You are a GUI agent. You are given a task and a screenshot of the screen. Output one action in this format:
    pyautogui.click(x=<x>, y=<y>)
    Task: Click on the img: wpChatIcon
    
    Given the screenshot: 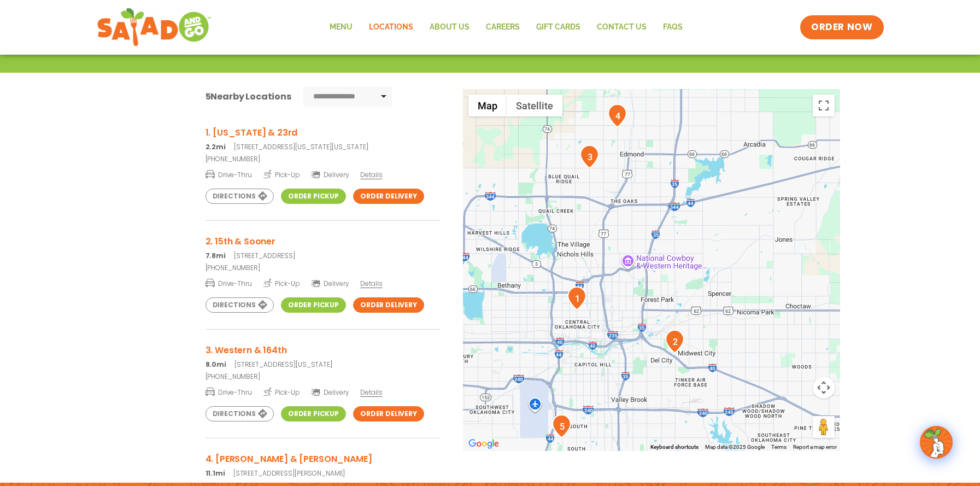 What is the action you would take?
    pyautogui.click(x=936, y=442)
    